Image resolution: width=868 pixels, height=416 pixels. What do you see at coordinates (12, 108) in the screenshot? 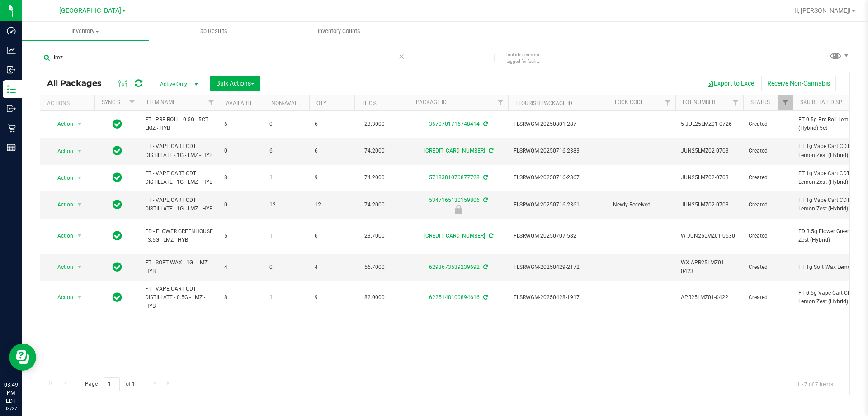
I see `inline-svg: Outbound` at bounding box center [12, 108].